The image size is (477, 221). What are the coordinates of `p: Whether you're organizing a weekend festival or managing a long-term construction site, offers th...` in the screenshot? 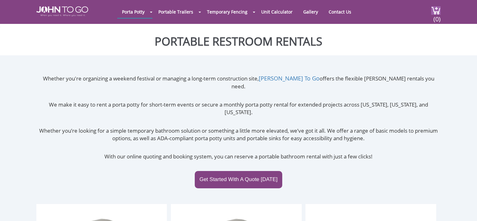 It's located at (238, 82).